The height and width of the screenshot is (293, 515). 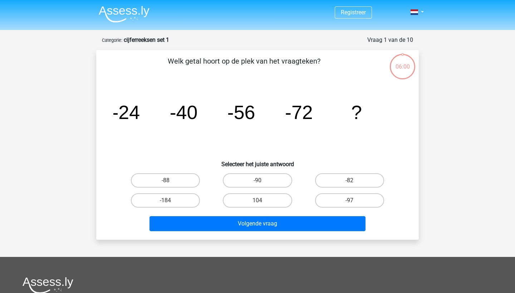 What do you see at coordinates (126, 112) in the screenshot?
I see `tspan: -24` at bounding box center [126, 112].